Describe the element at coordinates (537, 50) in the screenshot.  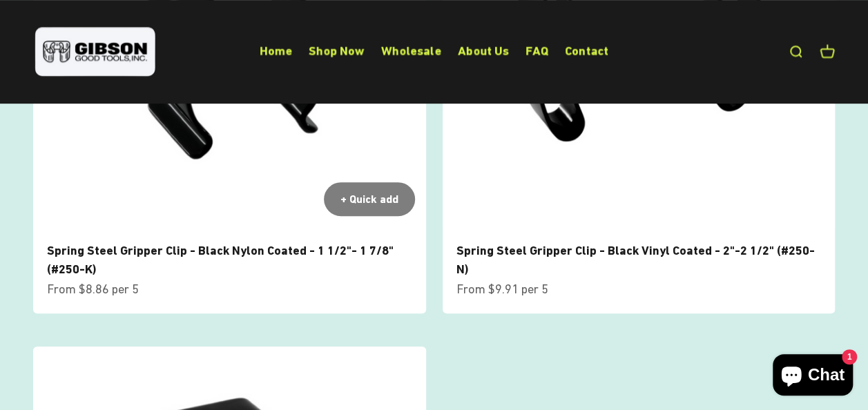
I see `a: FAQ` at that location.